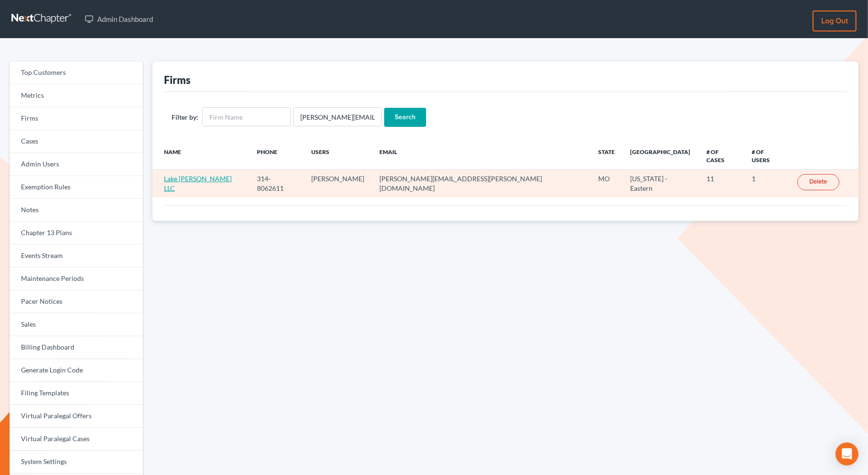  Describe the element at coordinates (834, 21) in the screenshot. I see `a: Log out` at that location.